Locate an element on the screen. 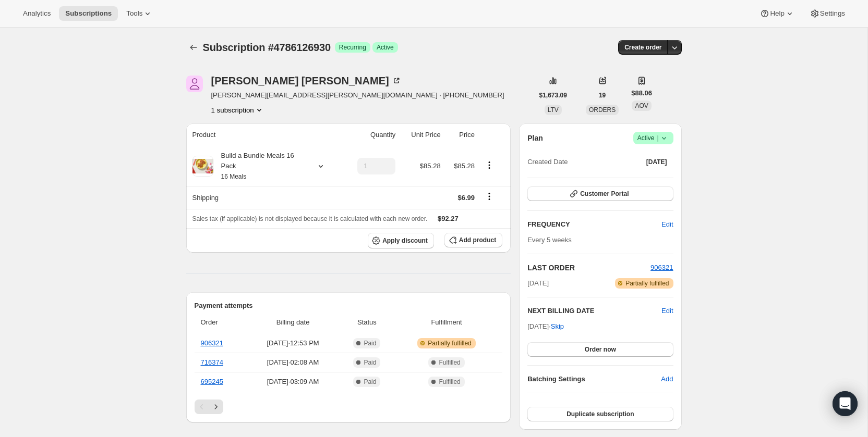 The image size is (868, 437). small: 16 Meals is located at coordinates (234, 176).